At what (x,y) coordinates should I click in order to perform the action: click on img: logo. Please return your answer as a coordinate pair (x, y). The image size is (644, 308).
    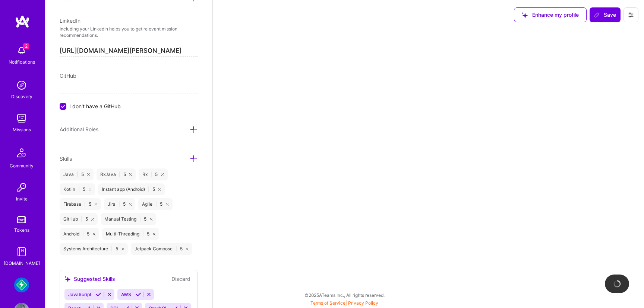
    Looking at the image, I should click on (22, 22).